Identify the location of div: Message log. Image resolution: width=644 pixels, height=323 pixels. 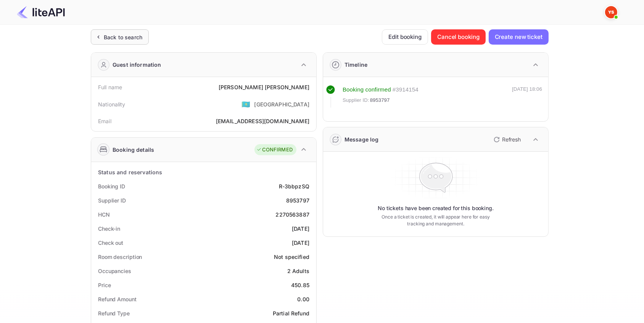
(362, 139).